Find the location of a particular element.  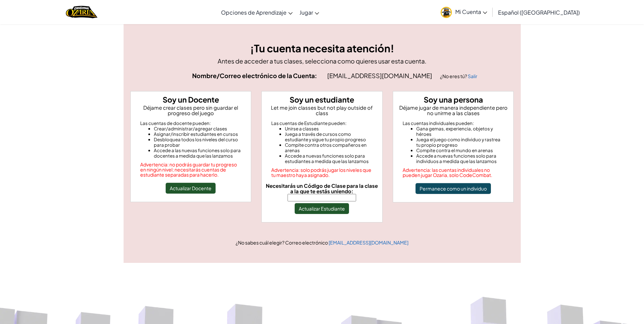

p: Let me join classes but not play outside of class is located at coordinates (322, 110).